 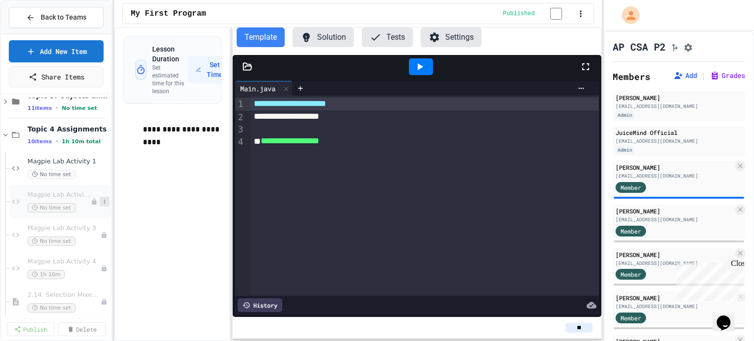 What do you see at coordinates (519, 14) in the screenshot?
I see `span: Published` at bounding box center [519, 14].